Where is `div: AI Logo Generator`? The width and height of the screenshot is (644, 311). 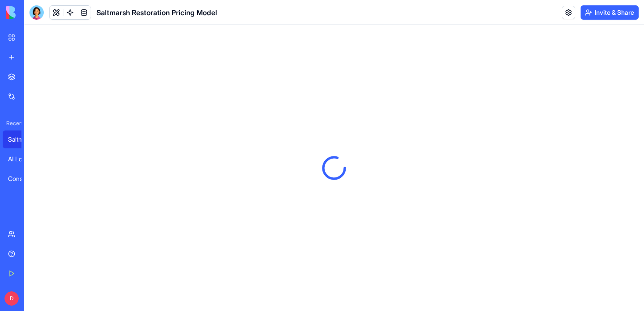
div: AI Logo Generator is located at coordinates (21, 159).